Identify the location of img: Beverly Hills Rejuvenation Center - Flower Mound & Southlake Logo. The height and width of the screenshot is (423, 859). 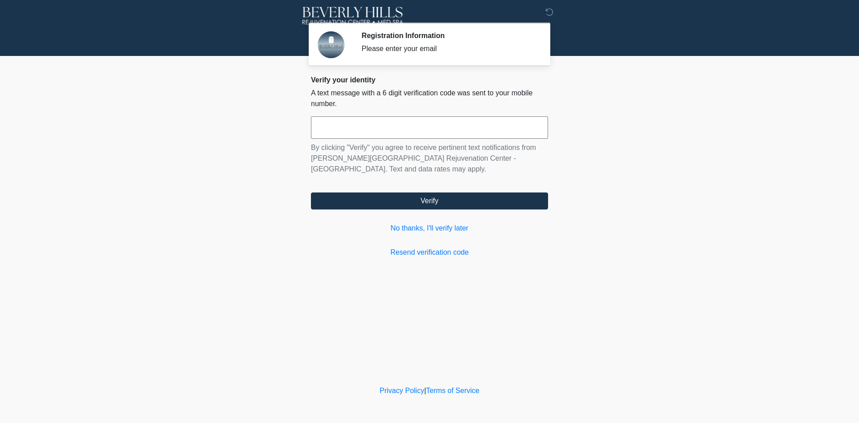
(353, 16).